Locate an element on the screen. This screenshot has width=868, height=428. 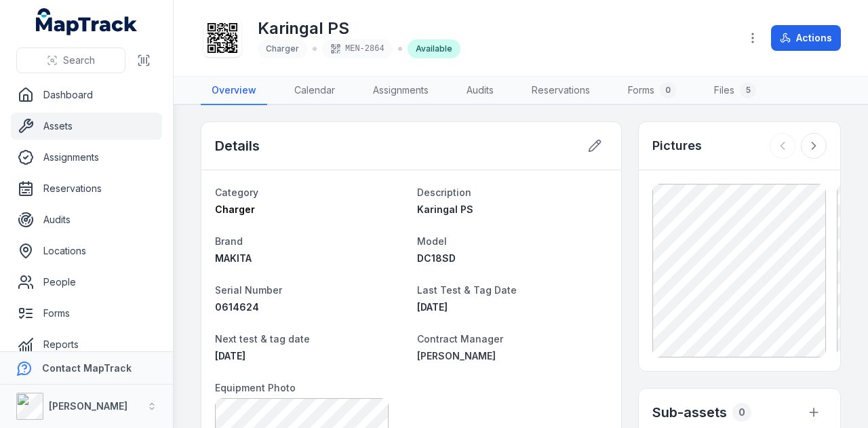
a: Overview is located at coordinates (234, 91).